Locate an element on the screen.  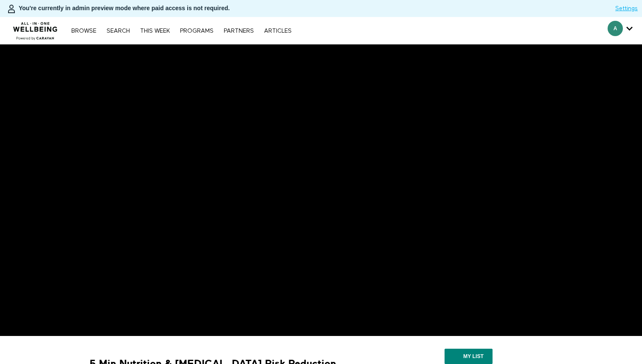
a: Browse is located at coordinates (83, 31).